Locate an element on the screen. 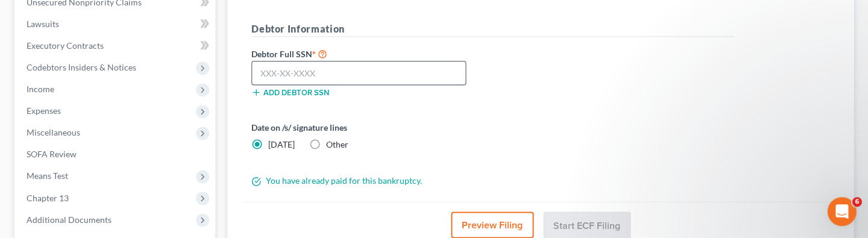  span: Executory Contracts is located at coordinates (65, 45).